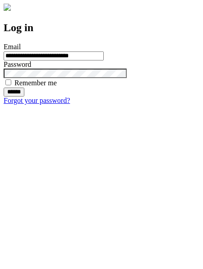  Describe the element at coordinates (7, 7) in the screenshot. I see `img: logo-4e3dc11c47720685a147b03b5a06dd966a58ff35d612b21f08c02c0306f2b779.png` at that location.